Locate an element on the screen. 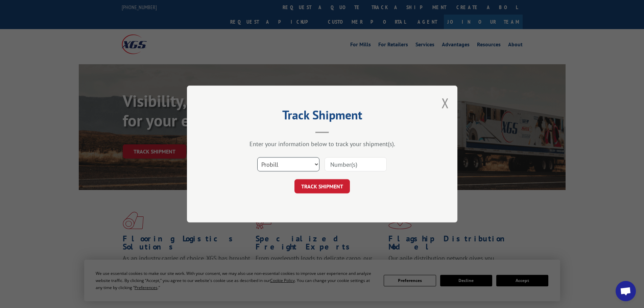 The image size is (644, 308). h2: Track Shipment is located at coordinates (322, 117).